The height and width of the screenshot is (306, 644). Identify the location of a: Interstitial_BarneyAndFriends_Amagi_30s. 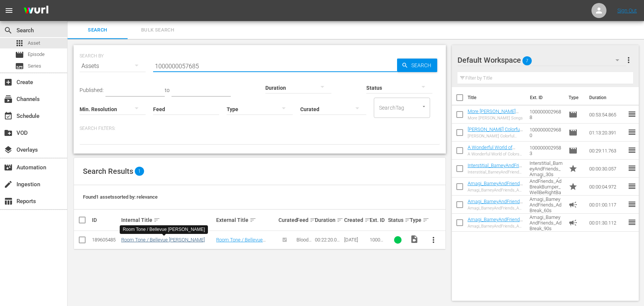
(495, 168).